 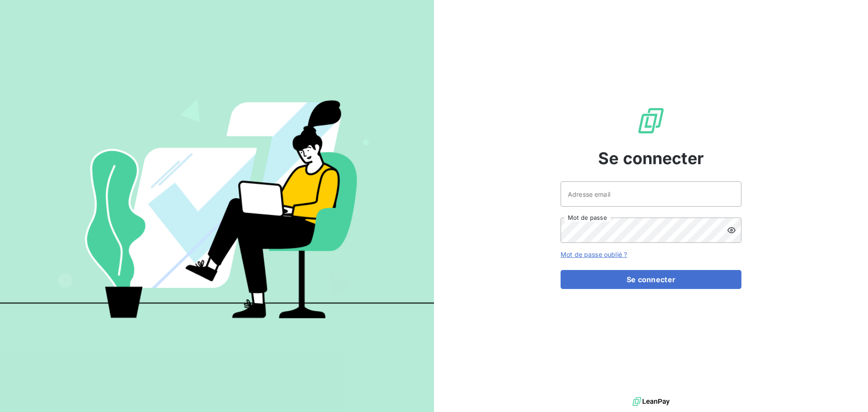 I want to click on img: Logo LeanPay, so click(x=651, y=121).